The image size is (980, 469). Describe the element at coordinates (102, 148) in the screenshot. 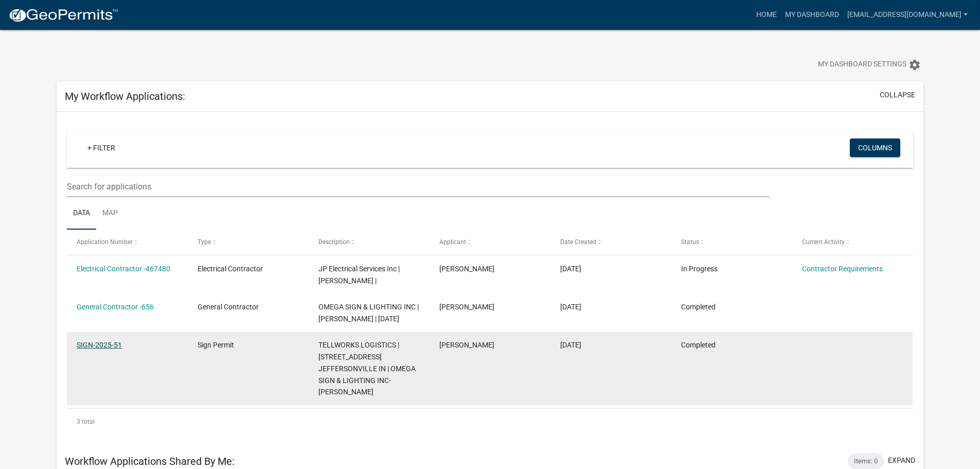

I see `a: + Filter` at that location.